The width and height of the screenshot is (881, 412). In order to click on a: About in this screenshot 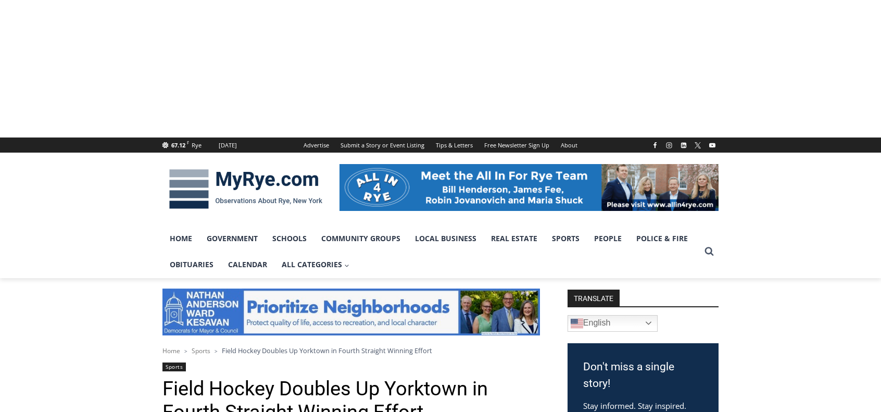, I will do `click(569, 145)`.